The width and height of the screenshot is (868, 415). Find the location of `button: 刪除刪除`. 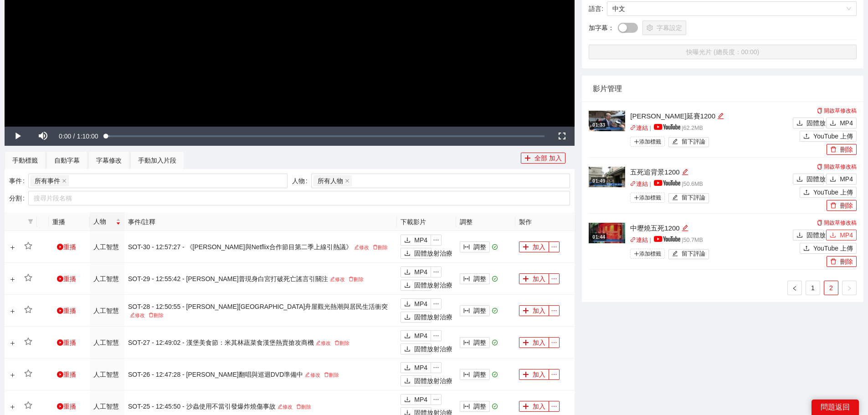

button: 刪除刪除 is located at coordinates (842, 262).